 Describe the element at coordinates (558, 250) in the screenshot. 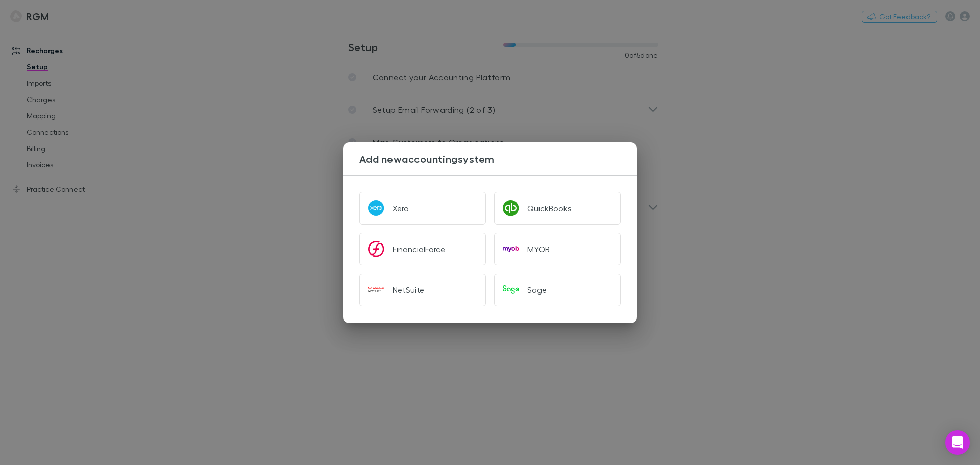

I see `button: MYOB` at that location.